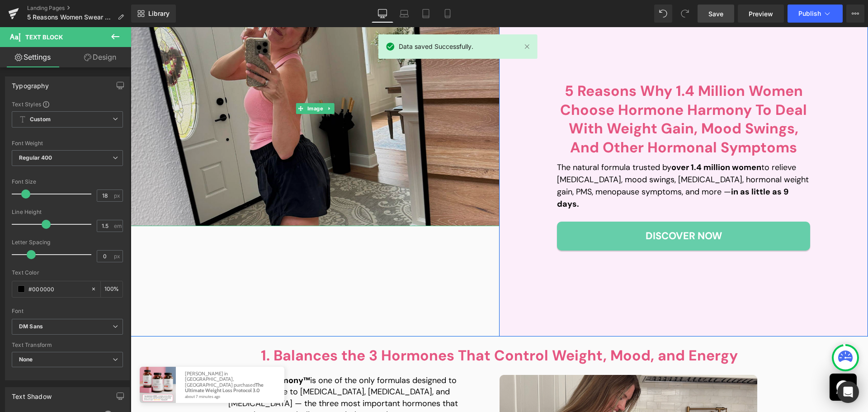 The height and width of the screenshot is (412, 868). Describe the element at coordinates (685, 14) in the screenshot. I see `button: Redo` at that location.